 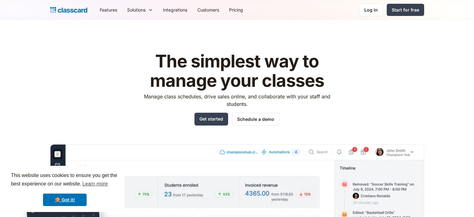 What do you see at coordinates (406, 10) in the screenshot?
I see `a: Start for free` at bounding box center [406, 10].